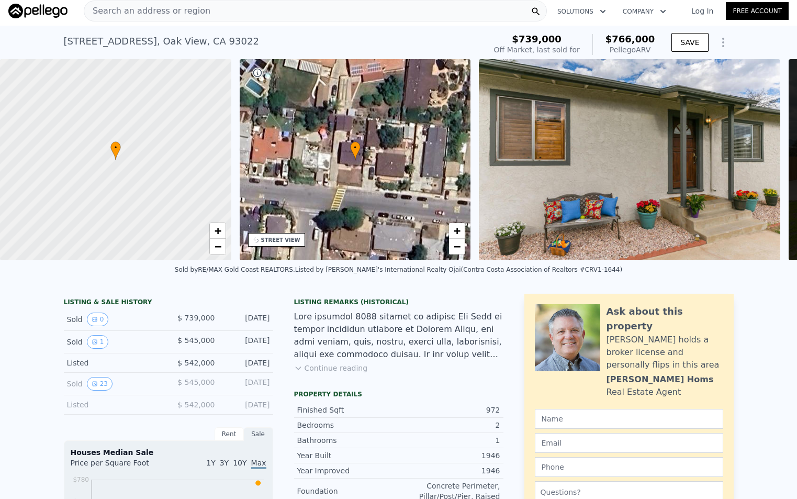  I want to click on img: Pellego, so click(38, 11).